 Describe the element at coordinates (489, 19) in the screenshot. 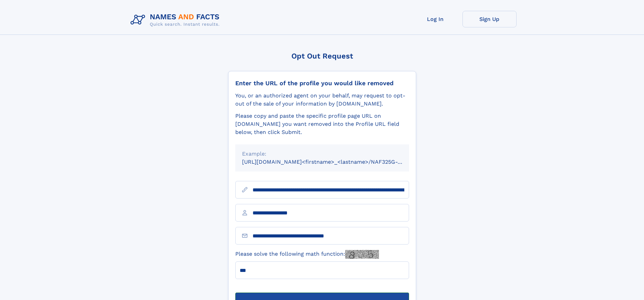

I see `a: Sign Up` at that location.